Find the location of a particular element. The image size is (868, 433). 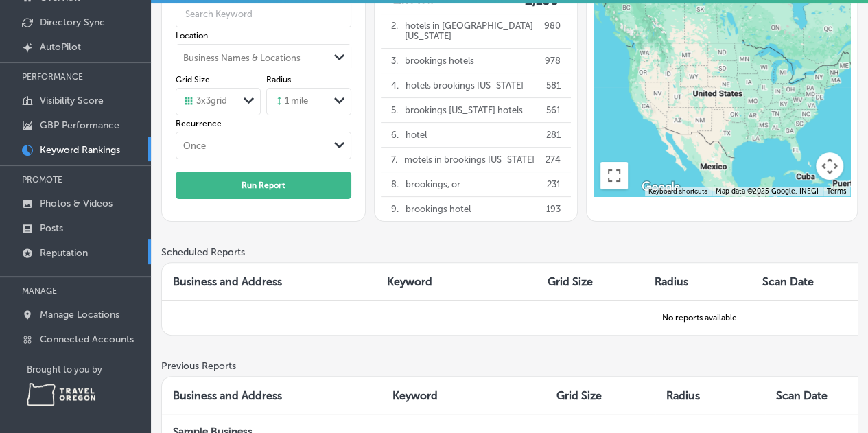

p: Manage Locations is located at coordinates (80, 315).